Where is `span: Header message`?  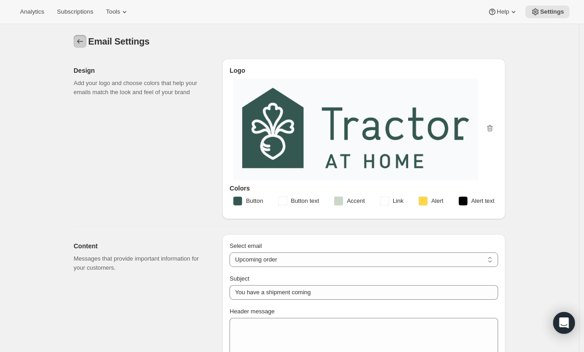 span: Header message is located at coordinates (252, 311).